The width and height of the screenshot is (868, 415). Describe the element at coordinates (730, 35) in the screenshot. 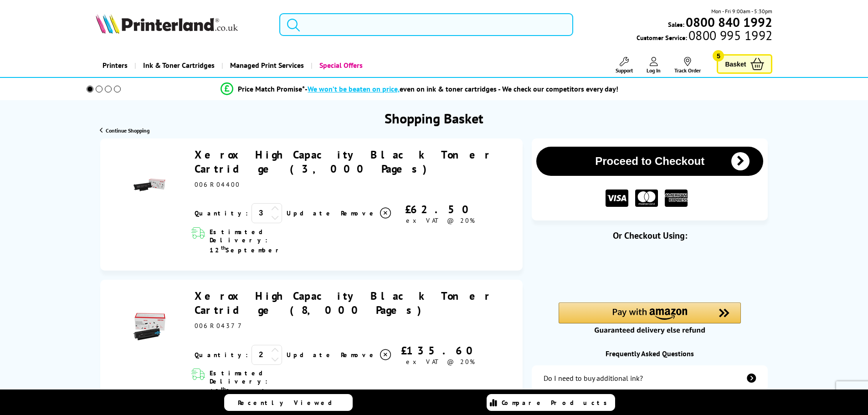

I see `span: 0800 995 1992` at that location.